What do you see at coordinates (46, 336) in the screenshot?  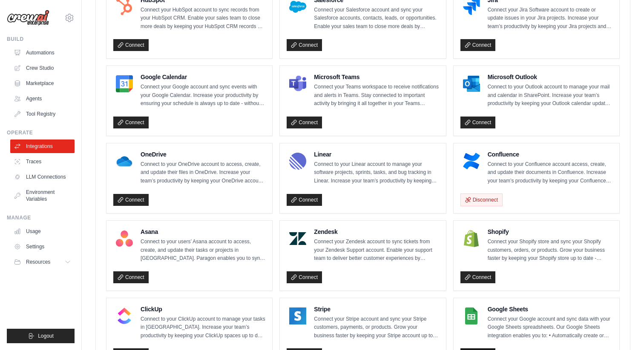 I see `span: Logout` at bounding box center [46, 336].